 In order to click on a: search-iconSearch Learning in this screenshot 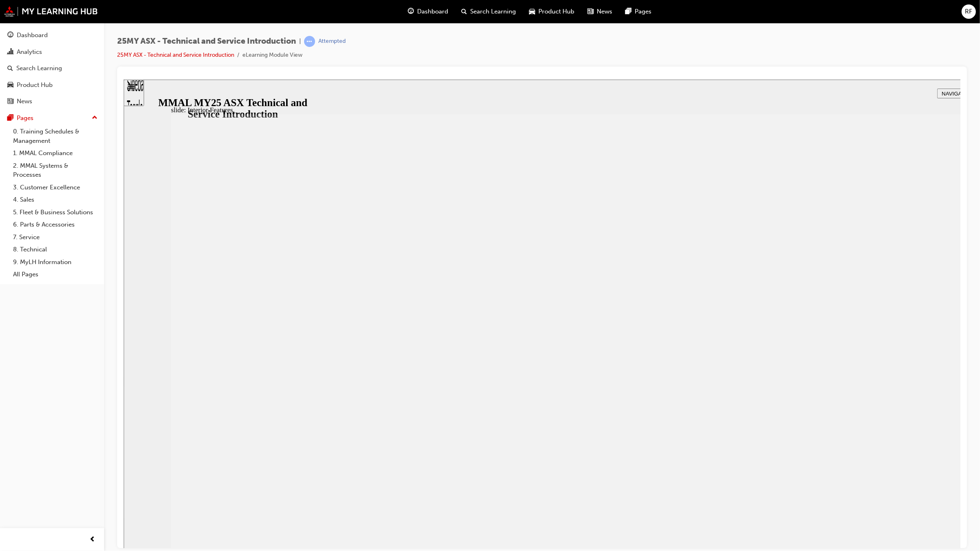, I will do `click(489, 11)`.